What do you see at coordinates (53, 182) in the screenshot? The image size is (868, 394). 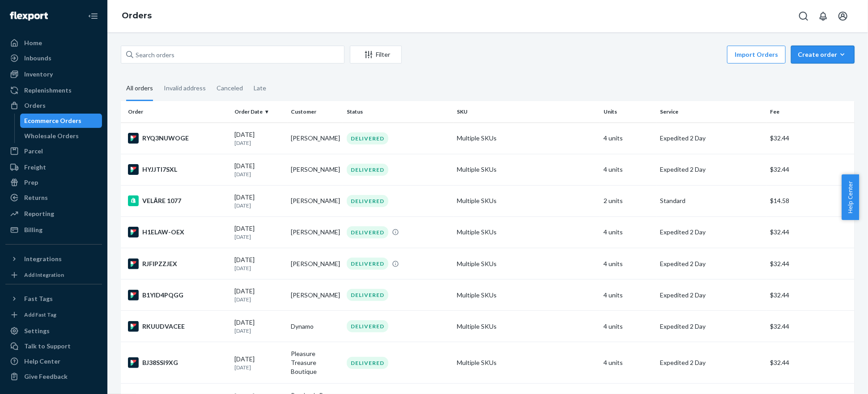 I see `a: Prep` at bounding box center [53, 182].